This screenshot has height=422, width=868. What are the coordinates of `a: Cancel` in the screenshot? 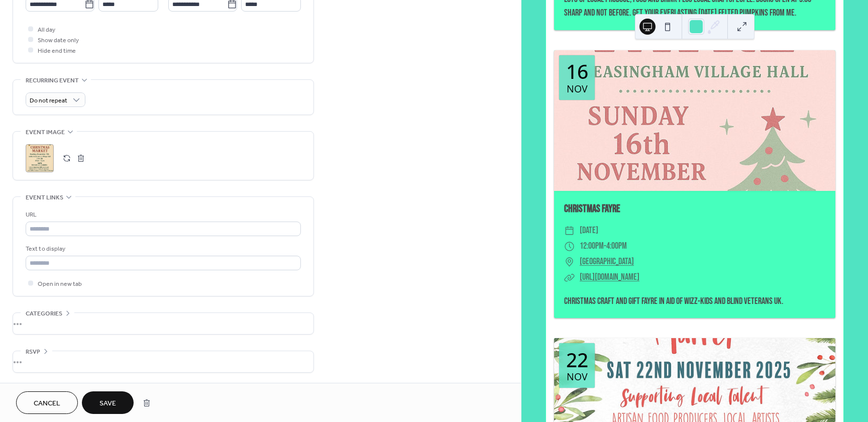 It's located at (47, 403).